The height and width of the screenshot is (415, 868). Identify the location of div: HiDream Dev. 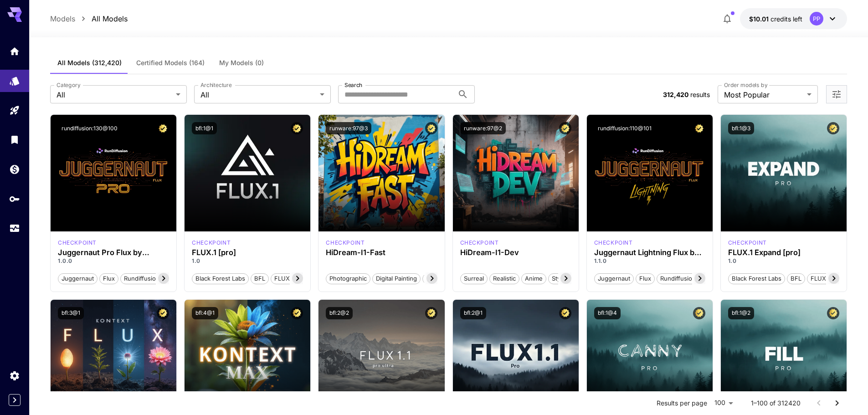
(480, 243).